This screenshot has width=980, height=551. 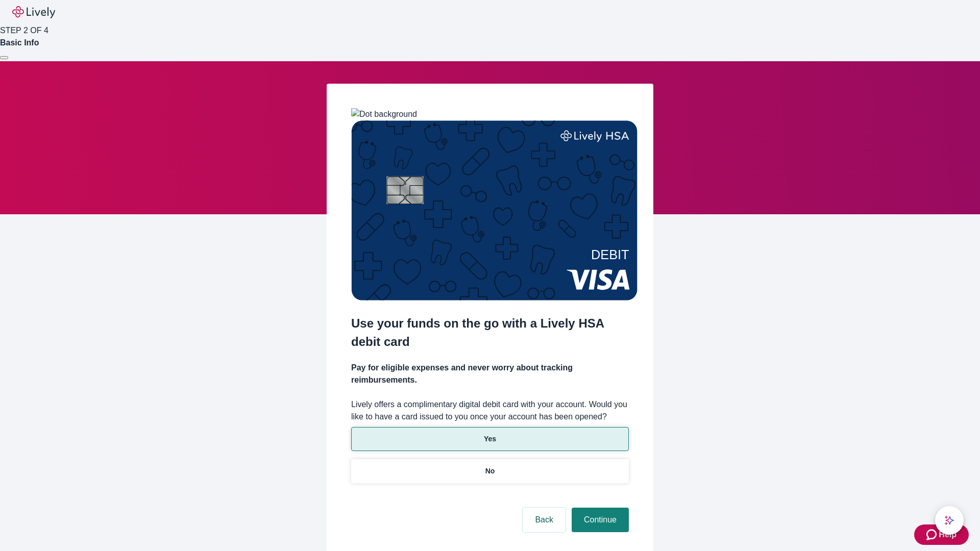 I want to click on button: Continue, so click(x=600, y=520).